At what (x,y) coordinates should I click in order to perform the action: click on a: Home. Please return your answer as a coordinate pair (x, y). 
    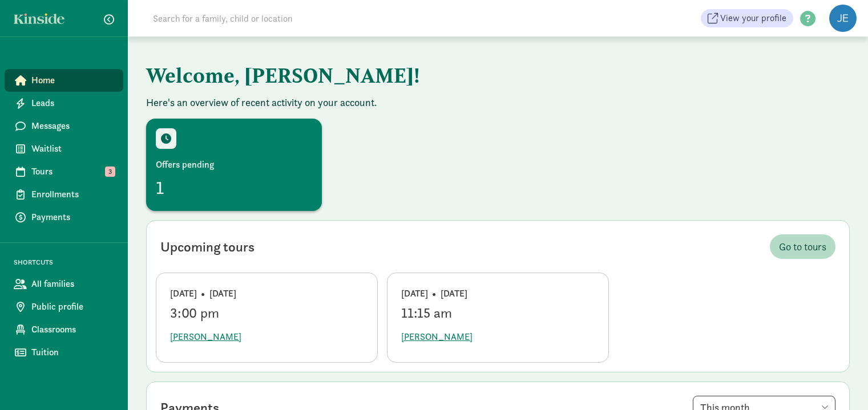
    Looking at the image, I should click on (64, 80).